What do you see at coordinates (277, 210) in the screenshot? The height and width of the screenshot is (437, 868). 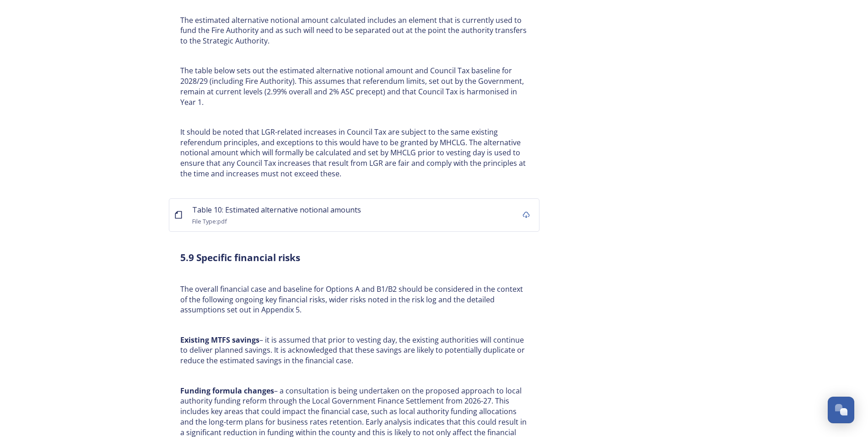 I see `span: Table 10: Estimated alternative notional amounts` at bounding box center [277, 210].